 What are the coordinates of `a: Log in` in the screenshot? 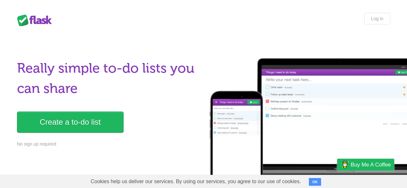 It's located at (377, 19).